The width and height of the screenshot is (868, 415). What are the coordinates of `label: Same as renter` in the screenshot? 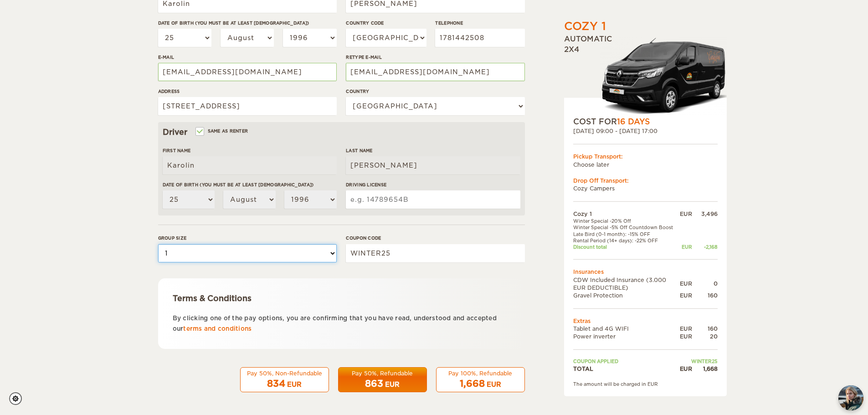 It's located at (222, 131).